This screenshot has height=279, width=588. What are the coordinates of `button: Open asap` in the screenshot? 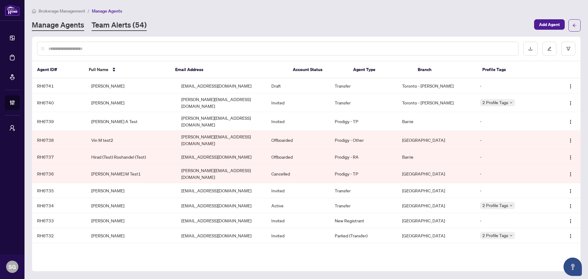 It's located at (573, 267).